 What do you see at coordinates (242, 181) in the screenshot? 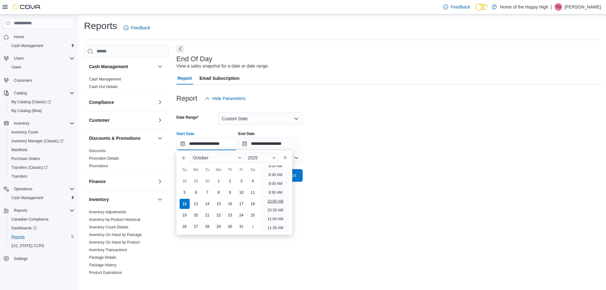
I see `div: day-3` at bounding box center [242, 181].